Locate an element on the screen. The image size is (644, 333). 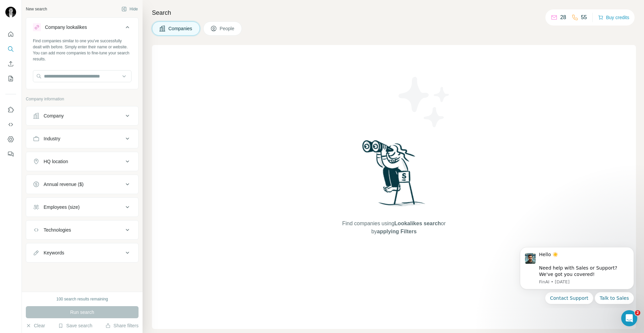
span: 2 is located at coordinates (638, 313).